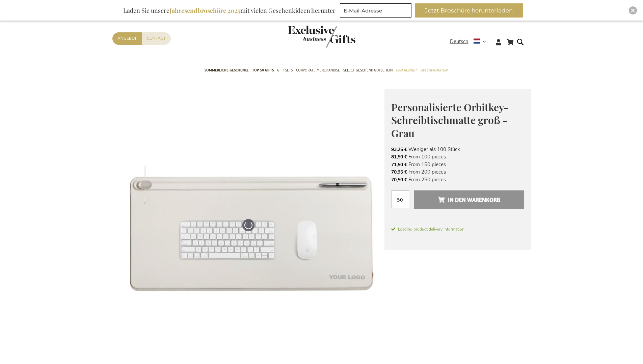 The height and width of the screenshot is (364, 643). Describe the element at coordinates (458, 229) in the screenshot. I see `span: Loading product delivery information.` at that location.